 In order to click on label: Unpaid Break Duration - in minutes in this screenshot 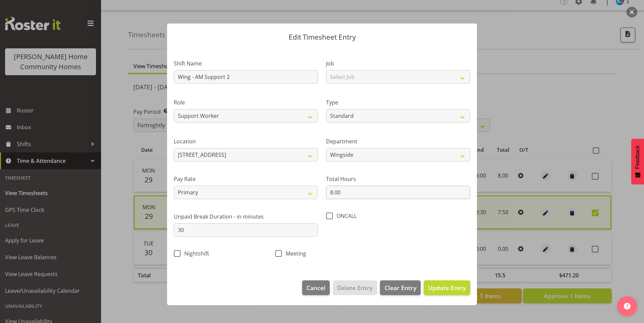, I will do `click(246, 217)`.